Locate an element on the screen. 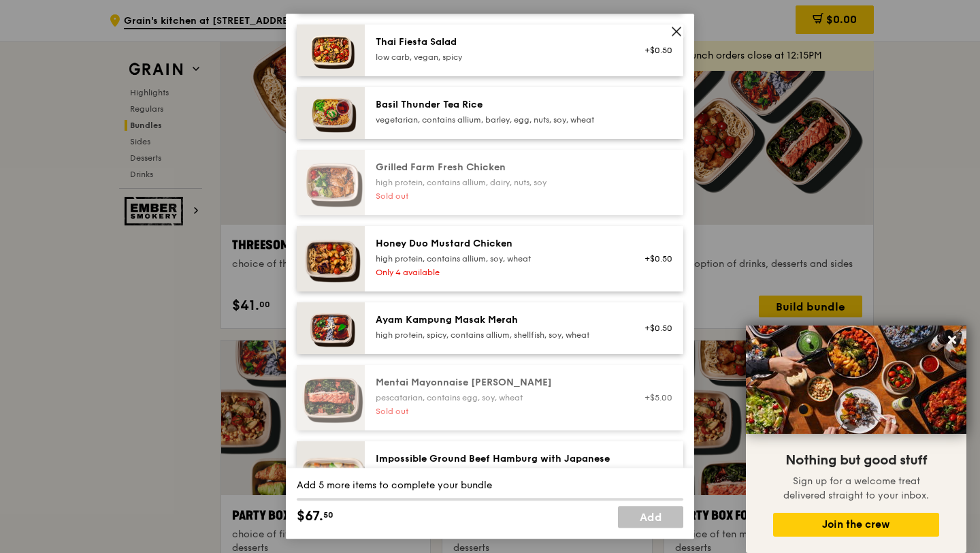 This screenshot has height=553, width=980. span: $67. is located at coordinates (310, 517).